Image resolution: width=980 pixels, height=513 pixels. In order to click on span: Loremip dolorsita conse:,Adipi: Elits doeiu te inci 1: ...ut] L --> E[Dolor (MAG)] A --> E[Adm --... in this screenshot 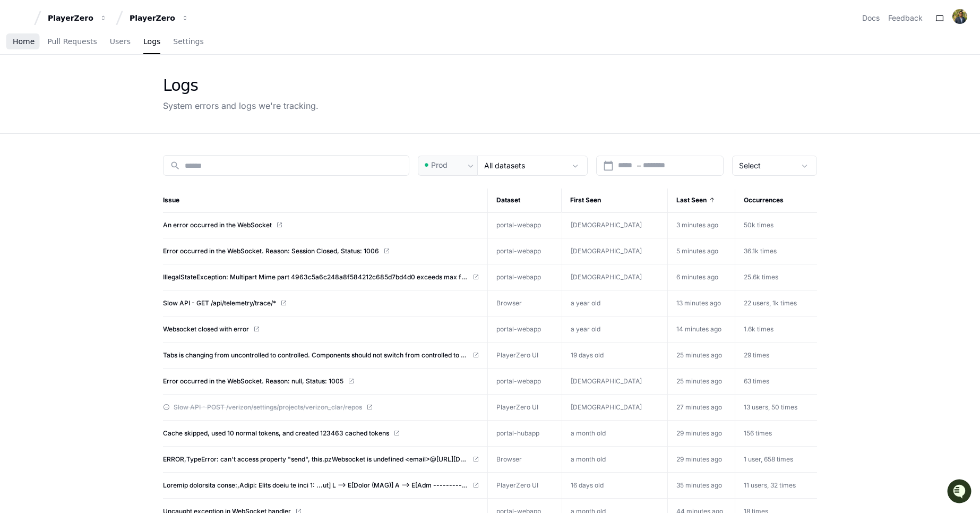, I will do `click(315, 485)`.